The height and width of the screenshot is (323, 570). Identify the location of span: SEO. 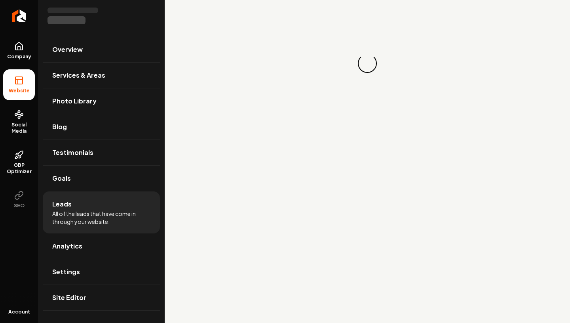
(19, 206).